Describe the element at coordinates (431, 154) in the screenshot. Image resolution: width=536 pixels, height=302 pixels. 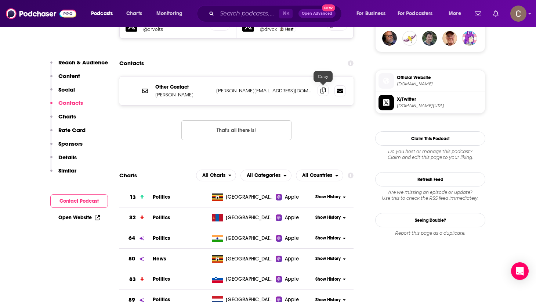
I see `div: Claim and edit this page to your liking.` at that location.